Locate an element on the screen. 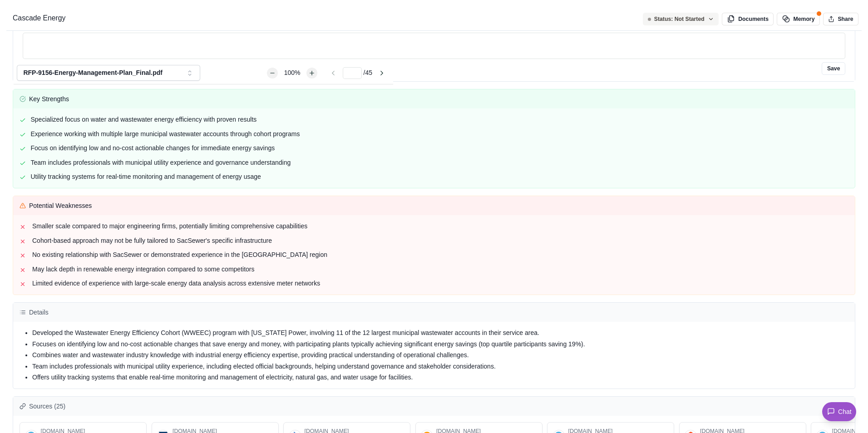 The height and width of the screenshot is (433, 868). div: 100% is located at coordinates (292, 73).